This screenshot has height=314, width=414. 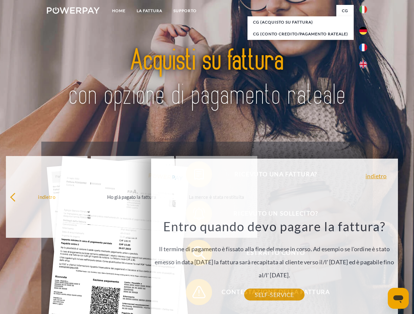 What do you see at coordinates (274, 257) in the screenshot?
I see `div: Il termine di pagamento è fissato alla fine del mese in corso. Ad esempio se l'ordine è stato eme...` at bounding box center [274, 257].